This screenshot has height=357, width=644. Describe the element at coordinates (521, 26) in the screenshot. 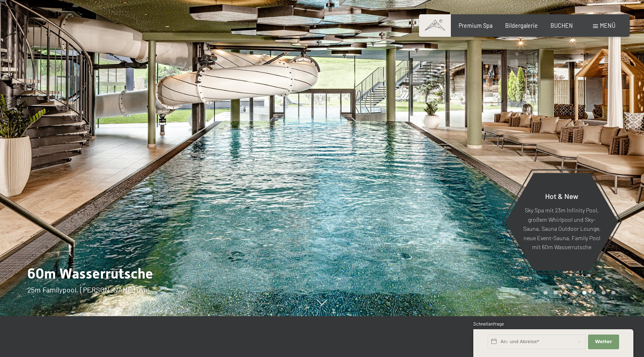

I see `span: Bildergalerie` at that location.